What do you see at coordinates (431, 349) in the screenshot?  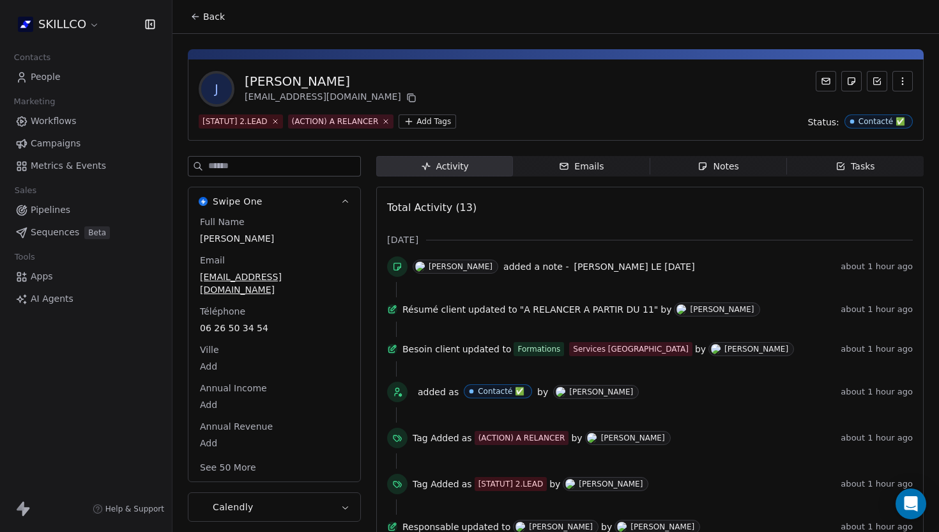 I see `span: Besoin client` at bounding box center [431, 349].